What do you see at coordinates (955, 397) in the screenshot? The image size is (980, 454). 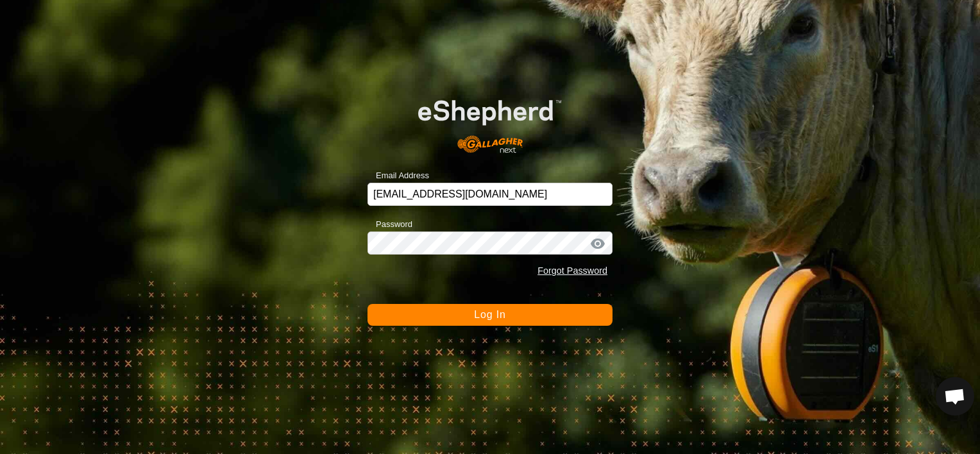 I see `div: Open chat` at bounding box center [955, 397].